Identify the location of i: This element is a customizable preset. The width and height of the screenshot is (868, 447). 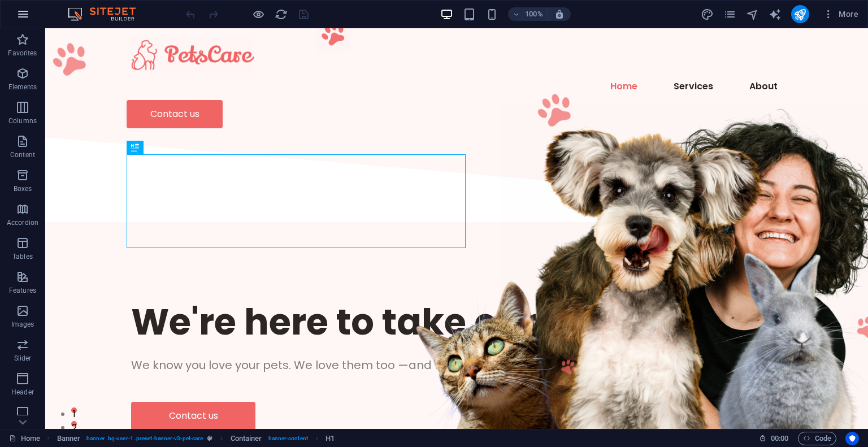
(209, 438).